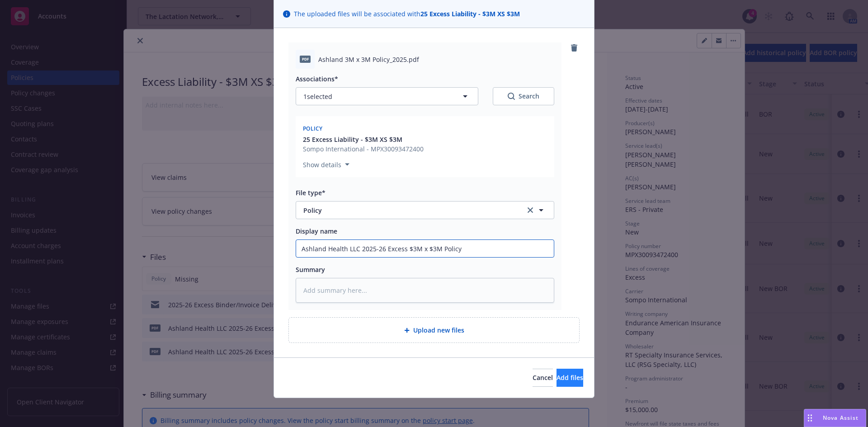  I want to click on span: Nova Assist, so click(840, 417).